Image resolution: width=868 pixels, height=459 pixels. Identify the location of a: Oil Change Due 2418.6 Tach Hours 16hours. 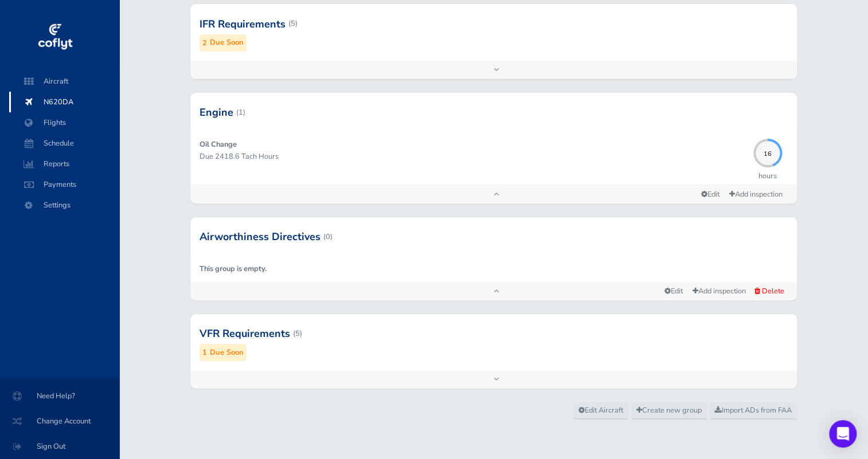
(494, 158).